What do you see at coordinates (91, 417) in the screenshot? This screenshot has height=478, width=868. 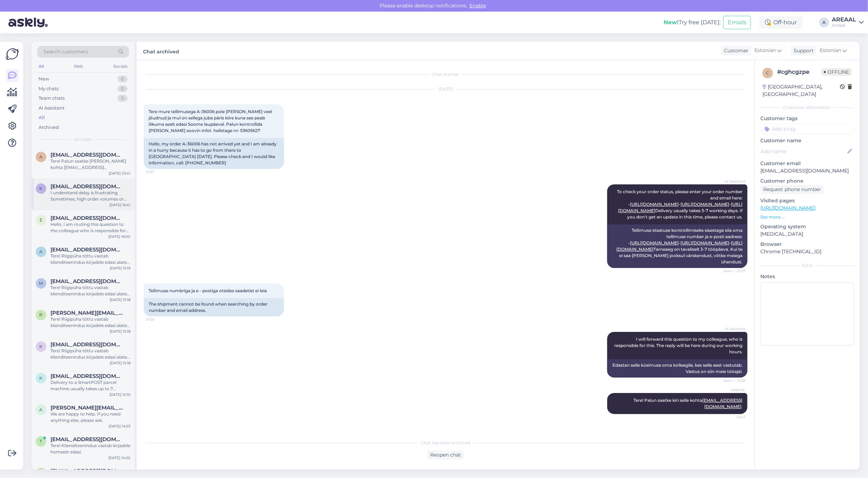 I see `div: We are happy to help. If you need anything else, please ask.` at bounding box center [91, 417].